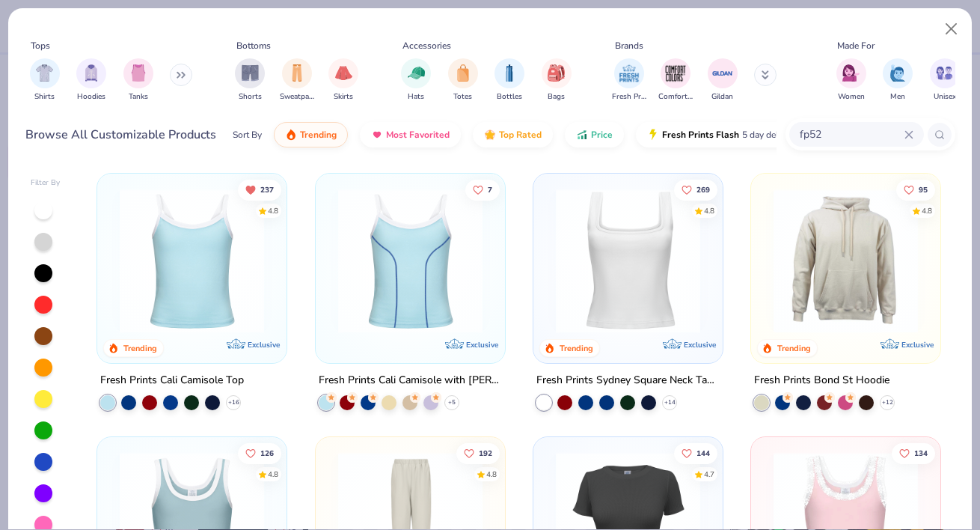 The height and width of the screenshot is (530, 980). I want to click on span: 144, so click(703, 453).